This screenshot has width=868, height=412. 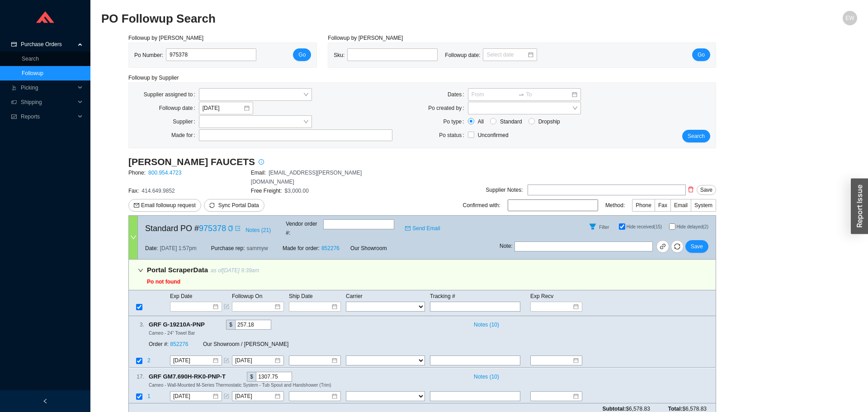 I want to click on div: 17 ., so click(x=137, y=377).